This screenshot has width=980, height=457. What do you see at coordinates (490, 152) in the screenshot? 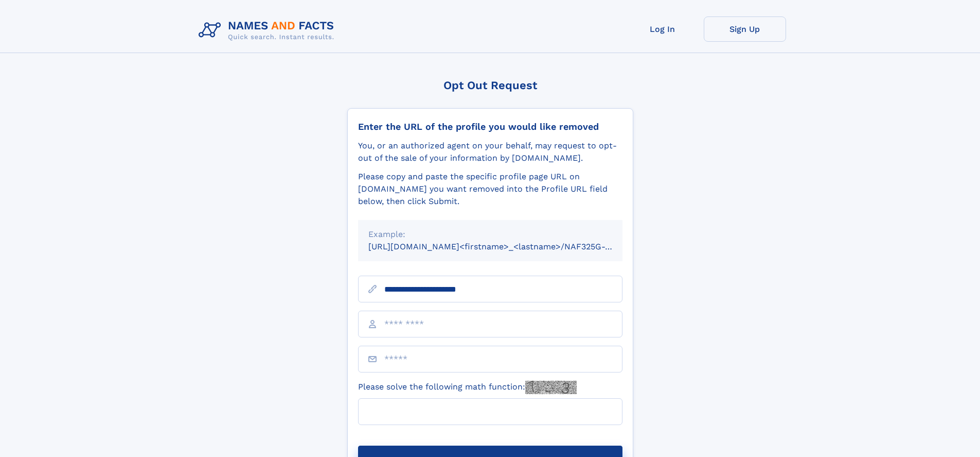
I see `div: You, or an authorized agent on your behalf, may request to opt-out of the sale of your informatio...` at bounding box center [490, 152].